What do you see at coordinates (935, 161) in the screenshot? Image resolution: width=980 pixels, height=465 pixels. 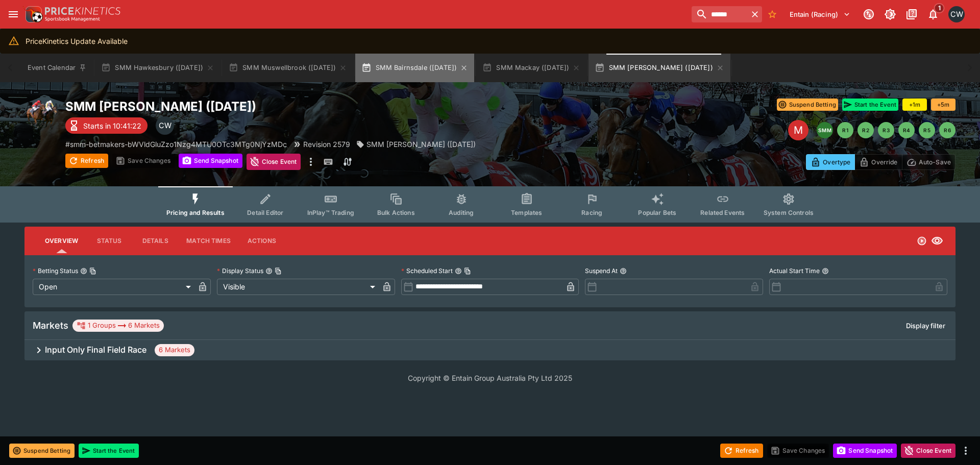 I see `p: Auto-Save` at bounding box center [935, 161].